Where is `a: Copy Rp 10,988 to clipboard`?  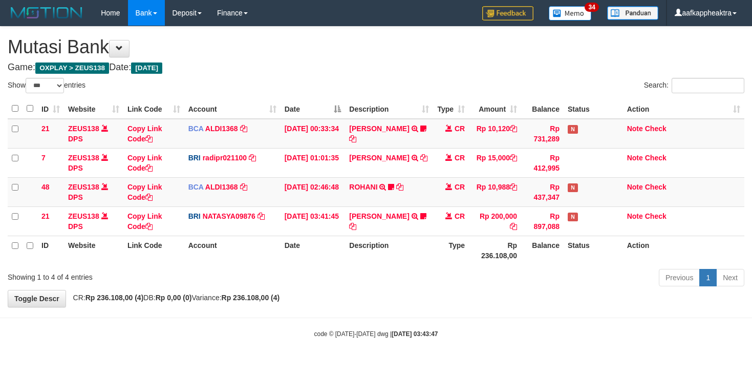 a: Copy Rp 10,988 to clipboard is located at coordinates (513, 187).